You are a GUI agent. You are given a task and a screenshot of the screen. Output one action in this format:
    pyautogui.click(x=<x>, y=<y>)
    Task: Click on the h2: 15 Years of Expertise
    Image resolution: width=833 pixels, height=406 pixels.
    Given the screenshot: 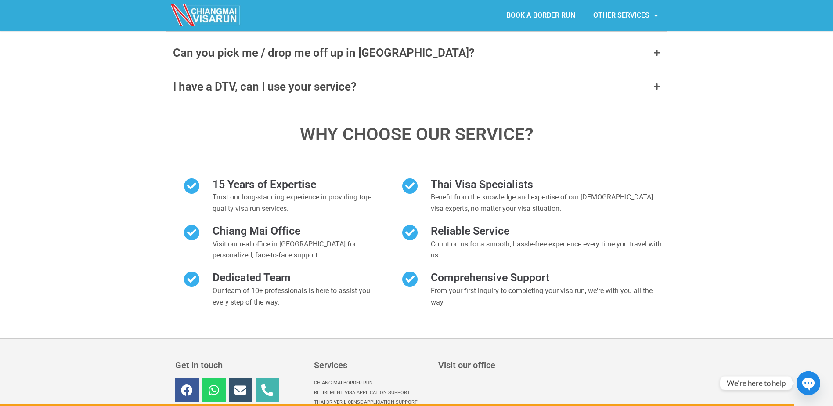 What is the action you would take?
    pyautogui.click(x=294, y=184)
    